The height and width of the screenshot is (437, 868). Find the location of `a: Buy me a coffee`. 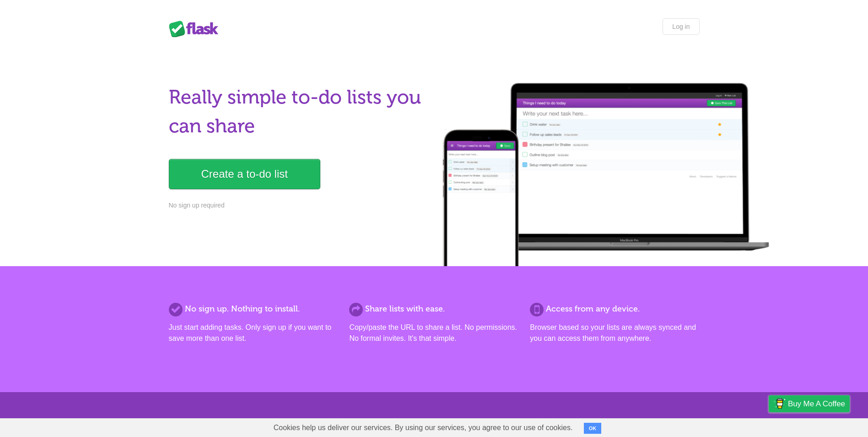

a: Buy me a coffee is located at coordinates (809, 404).